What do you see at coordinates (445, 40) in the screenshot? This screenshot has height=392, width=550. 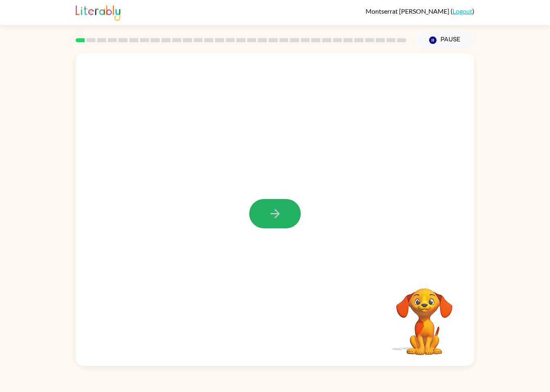 I see `button: Pause` at bounding box center [445, 40].